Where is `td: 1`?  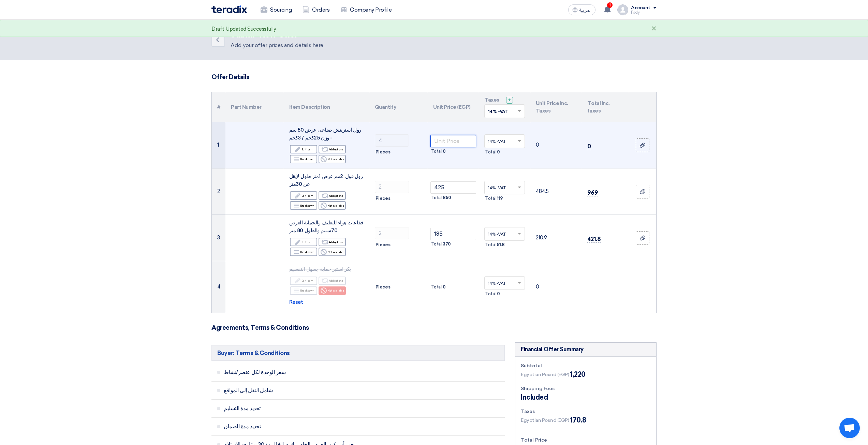
td: 1 is located at coordinates (219, 145).